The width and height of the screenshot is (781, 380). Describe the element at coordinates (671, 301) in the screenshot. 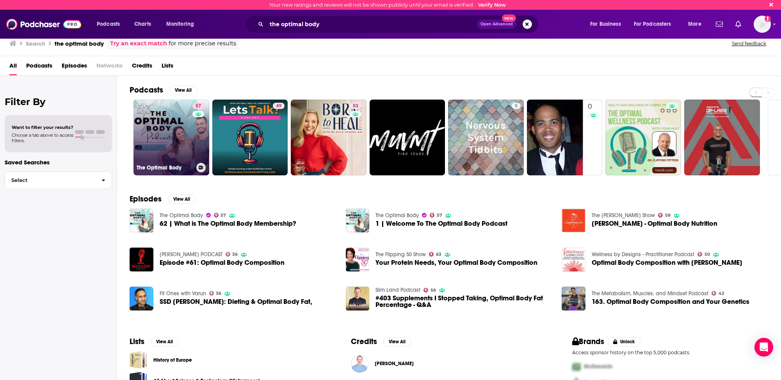

I see `span: 163. Optimal Body Composition and Your Genetics` at that location.